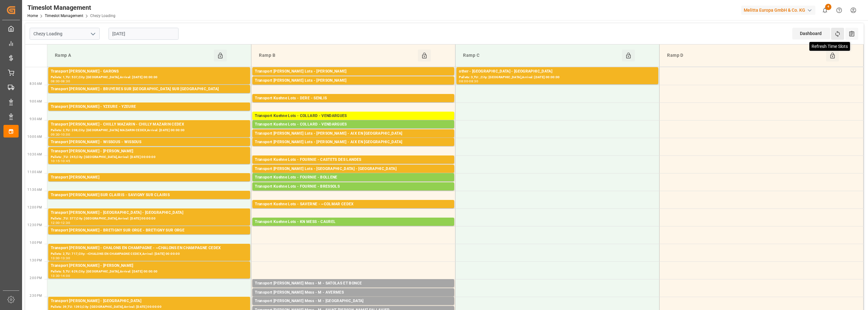 This screenshot has height=310, width=868. Describe the element at coordinates (93, 34) in the screenshot. I see `button: open menu` at that location.